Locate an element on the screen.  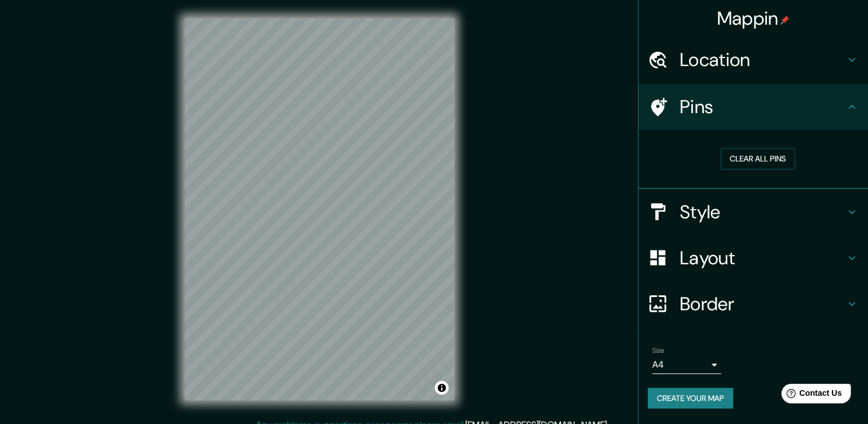
canvas: Map is located at coordinates (320, 209).